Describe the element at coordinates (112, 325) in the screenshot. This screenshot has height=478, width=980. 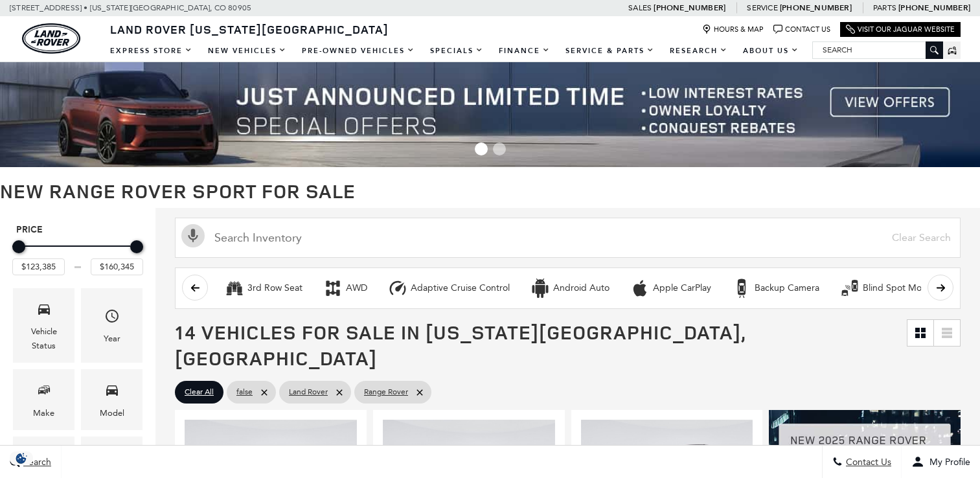
I see `div: YearYear` at that location.